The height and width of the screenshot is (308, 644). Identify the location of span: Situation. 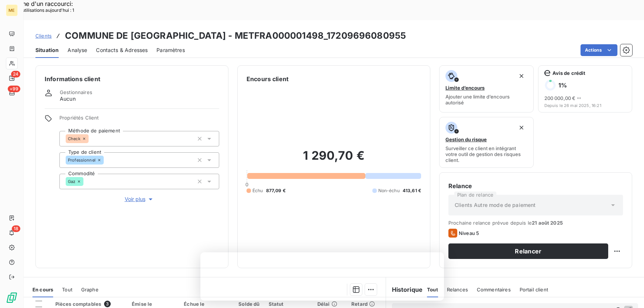
(47, 50).